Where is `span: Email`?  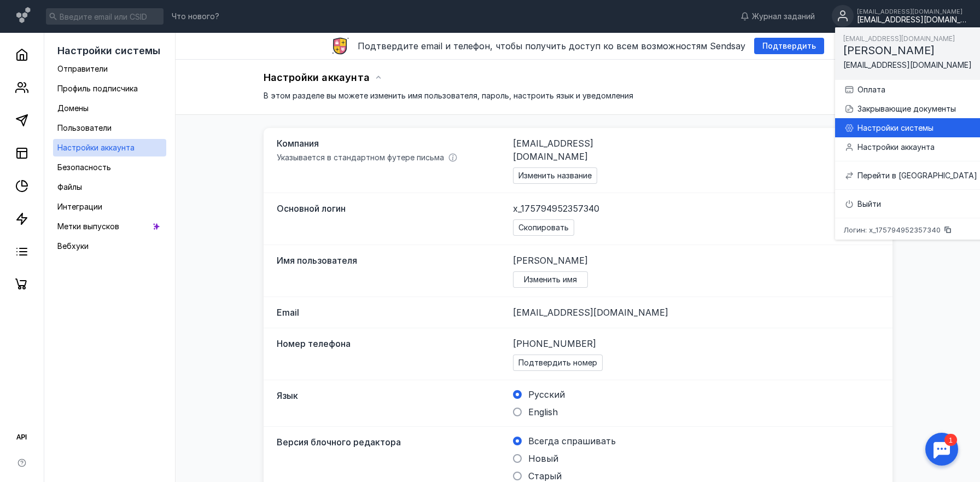
span: Email is located at coordinates (288, 312).